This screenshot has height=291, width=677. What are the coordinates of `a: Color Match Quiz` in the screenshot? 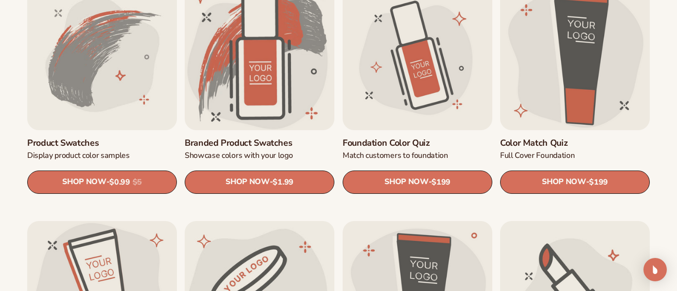 It's located at (575, 143).